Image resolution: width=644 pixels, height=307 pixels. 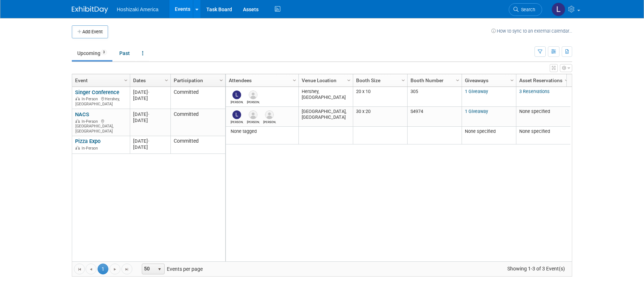 What do you see at coordinates (92, 53) in the screenshot?
I see `a: Upcoming3` at bounding box center [92, 53].